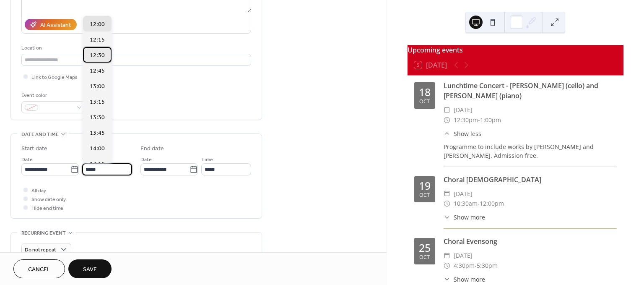  What do you see at coordinates (90, 269) in the screenshot?
I see `span: Save` at bounding box center [90, 269].